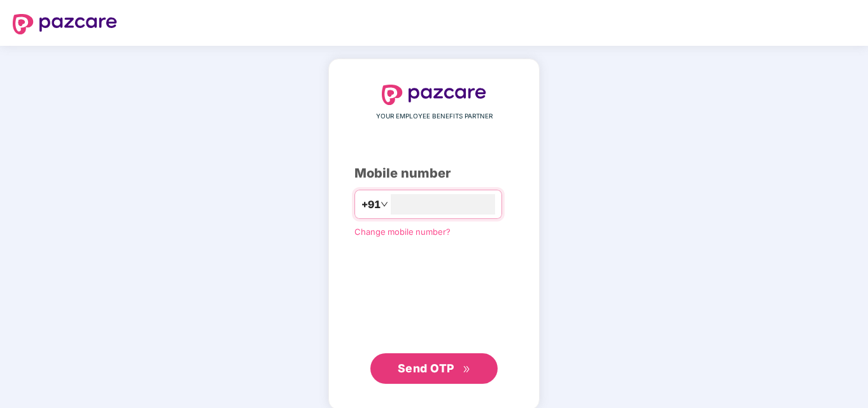 Image resolution: width=868 pixels, height=408 pixels. Describe the element at coordinates (434, 173) in the screenshot. I see `div: Mobile number` at that location.